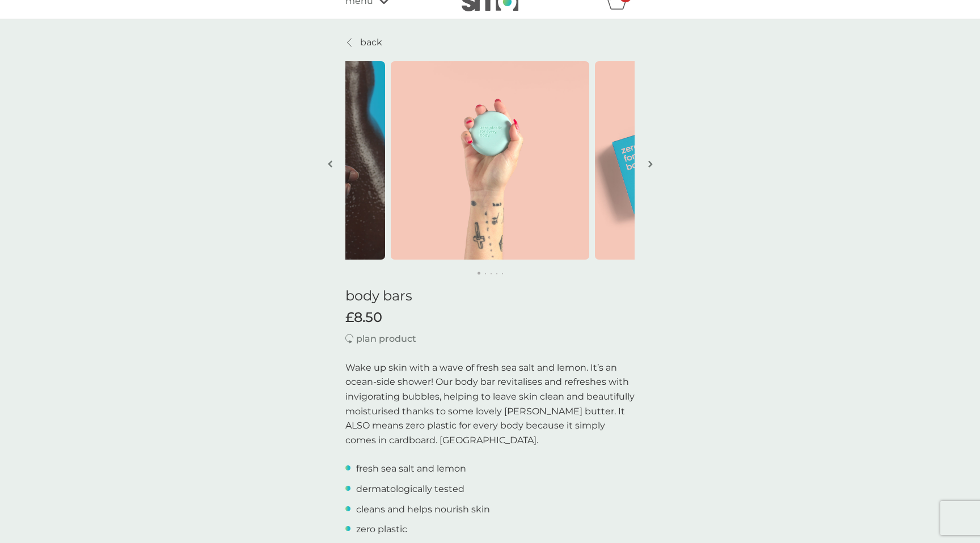  What do you see at coordinates (386, 339) in the screenshot?
I see `p: plan product` at bounding box center [386, 339].